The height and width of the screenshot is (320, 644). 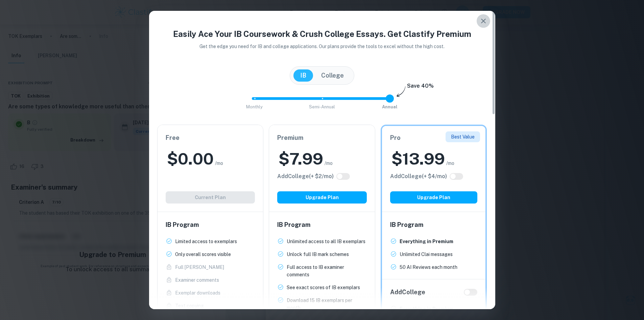 I want to click on p: Best Value, so click(x=463, y=137).